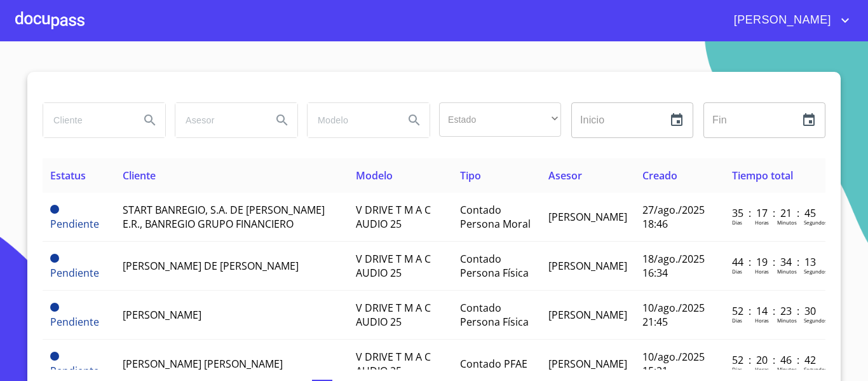 This screenshot has height=381, width=868. I want to click on span: Tiempo total, so click(762, 175).